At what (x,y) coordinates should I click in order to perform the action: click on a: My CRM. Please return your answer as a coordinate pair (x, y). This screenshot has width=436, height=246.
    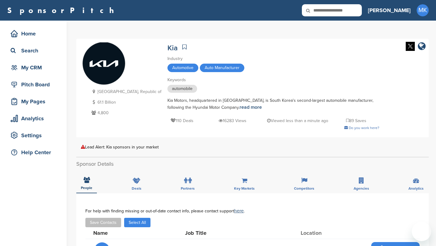
    Looking at the image, I should click on (33, 67).